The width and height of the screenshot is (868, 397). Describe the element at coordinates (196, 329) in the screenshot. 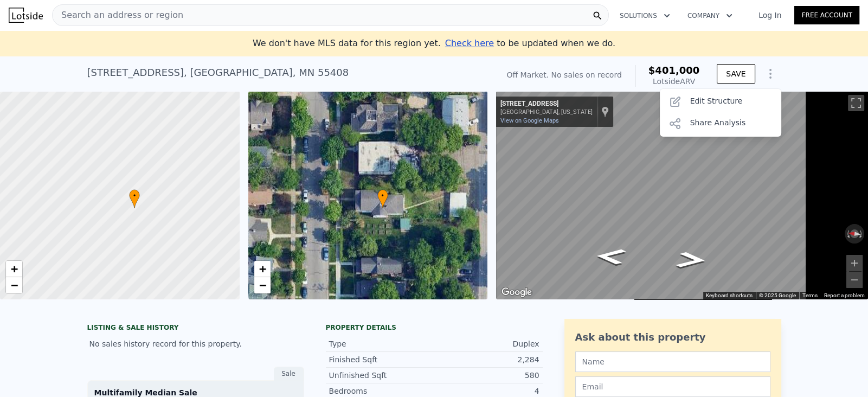

I see `div: LISTING & SALE HISTORY` at that location.